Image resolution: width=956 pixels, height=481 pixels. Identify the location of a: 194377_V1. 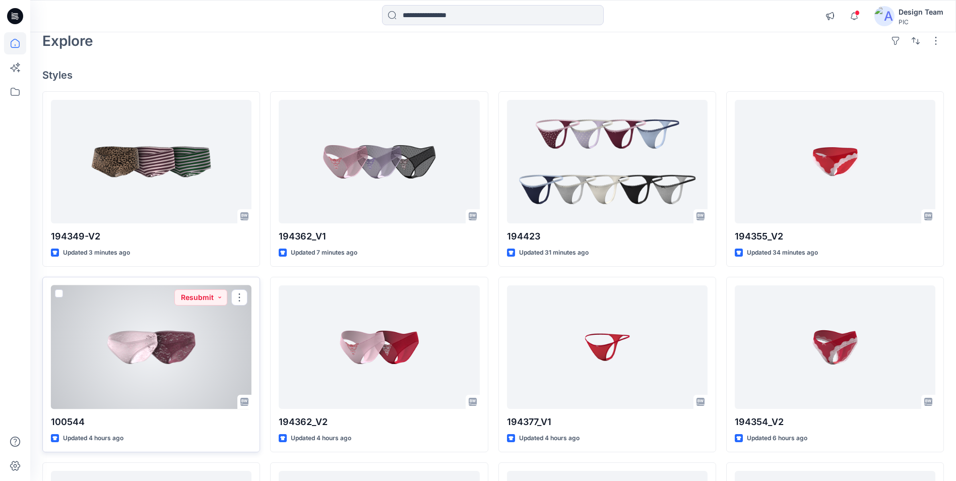
(607, 347).